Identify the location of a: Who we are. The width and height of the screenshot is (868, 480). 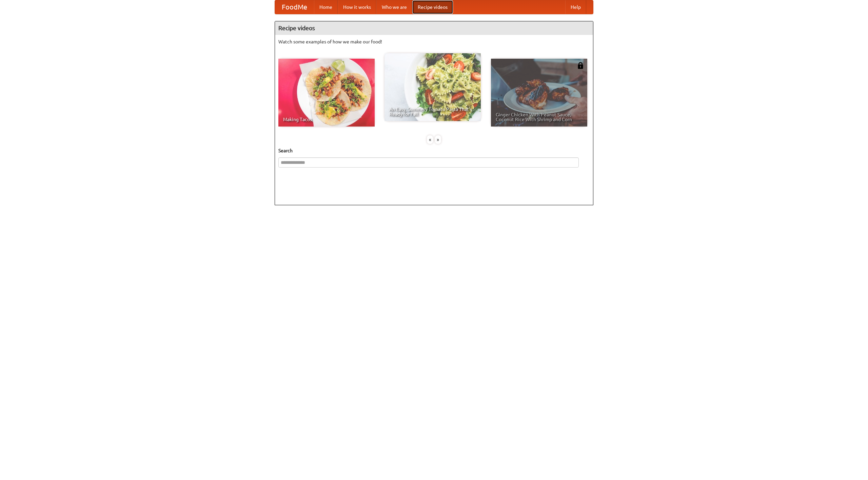
(394, 7).